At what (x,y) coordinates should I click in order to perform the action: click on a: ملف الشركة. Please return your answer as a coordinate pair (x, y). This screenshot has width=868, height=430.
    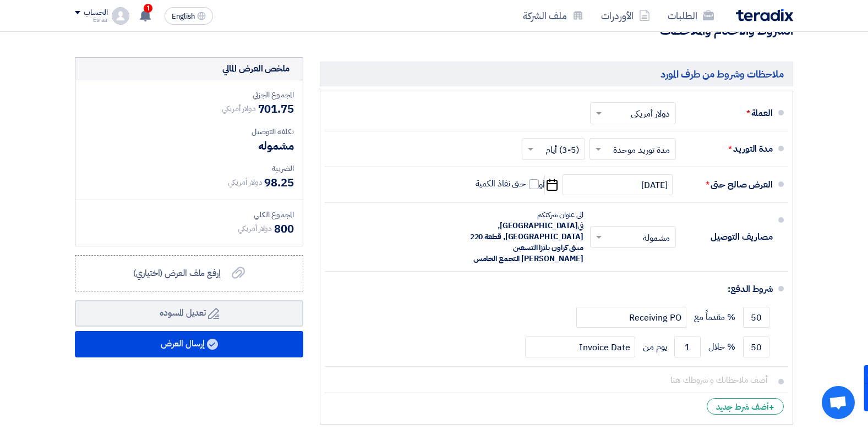
    Looking at the image, I should click on (553, 15).